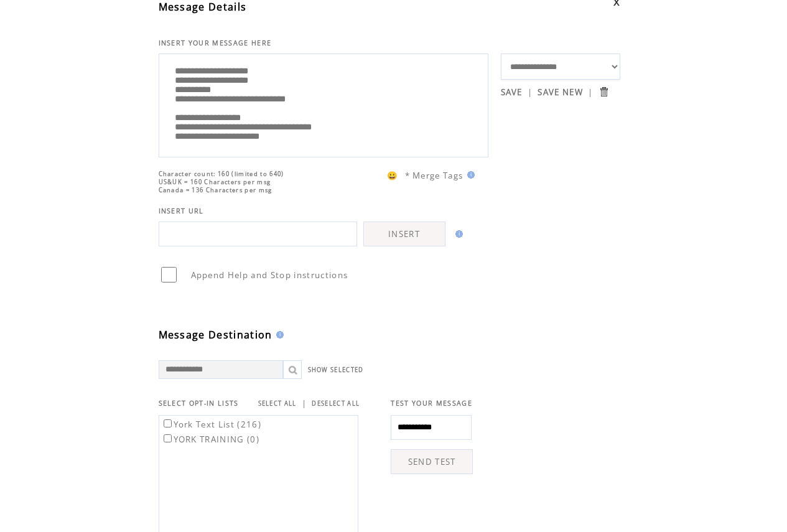 This screenshot has width=787, height=532. I want to click on span: Canada = 136 Characters per msg, so click(215, 190).